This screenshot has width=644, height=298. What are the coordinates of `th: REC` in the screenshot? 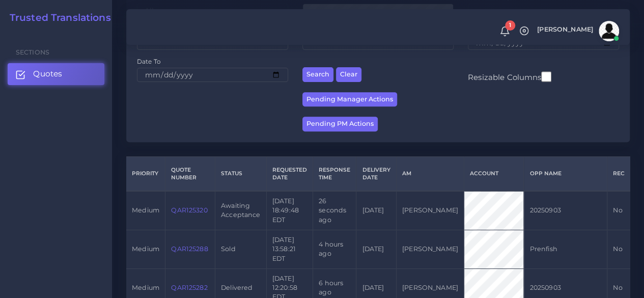 It's located at (619, 174).